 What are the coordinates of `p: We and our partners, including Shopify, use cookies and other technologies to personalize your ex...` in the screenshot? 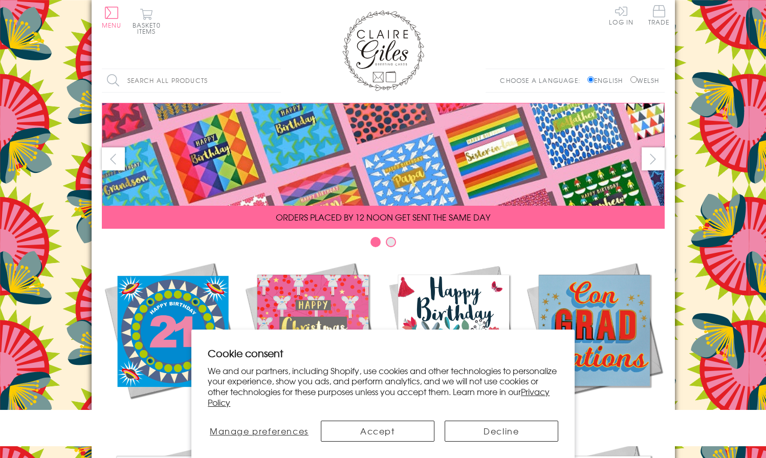 It's located at (383, 386).